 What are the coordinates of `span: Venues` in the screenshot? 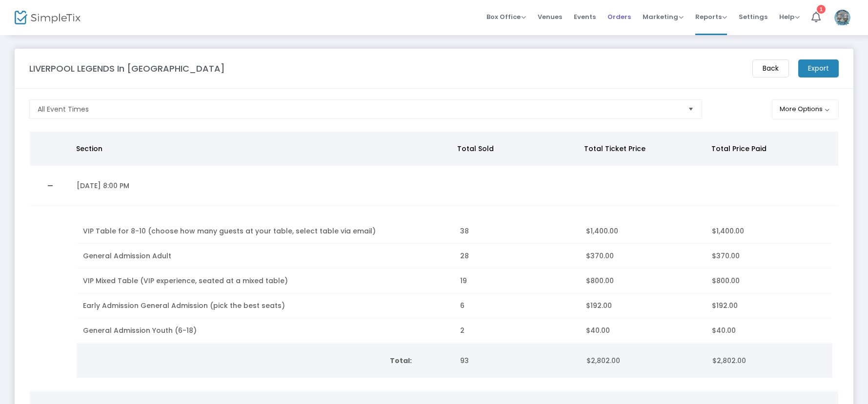 It's located at (550, 17).